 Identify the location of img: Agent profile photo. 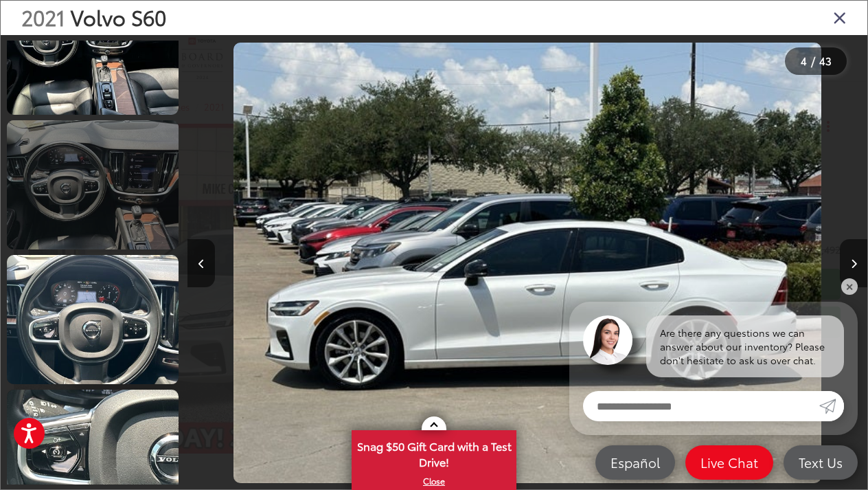
(607, 340).